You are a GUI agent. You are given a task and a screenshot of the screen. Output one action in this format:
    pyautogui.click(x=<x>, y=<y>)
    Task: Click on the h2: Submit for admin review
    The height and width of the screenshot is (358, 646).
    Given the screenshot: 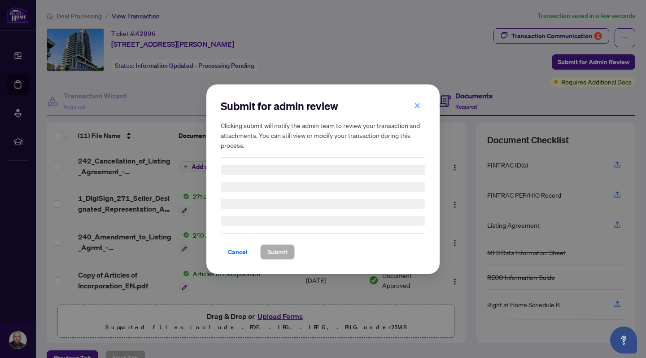 What is the action you would take?
    pyautogui.click(x=323, y=106)
    